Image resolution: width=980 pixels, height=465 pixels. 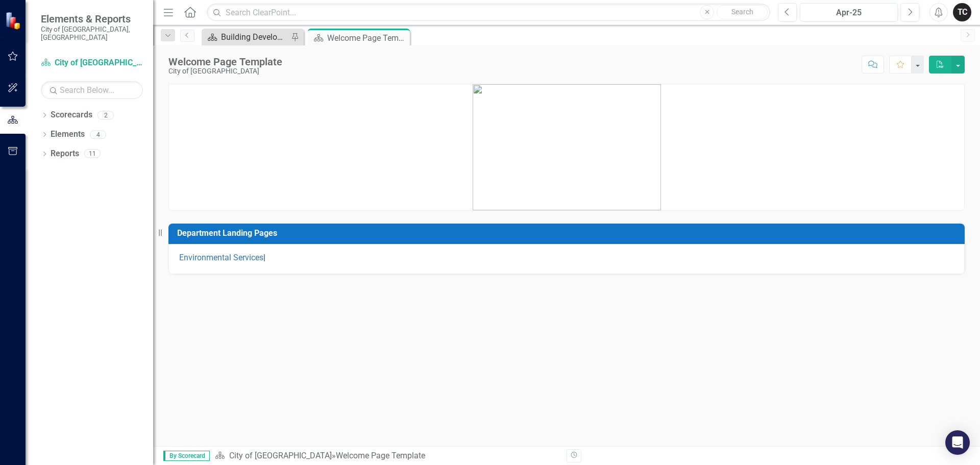 I want to click on div: TC, so click(x=962, y=12).